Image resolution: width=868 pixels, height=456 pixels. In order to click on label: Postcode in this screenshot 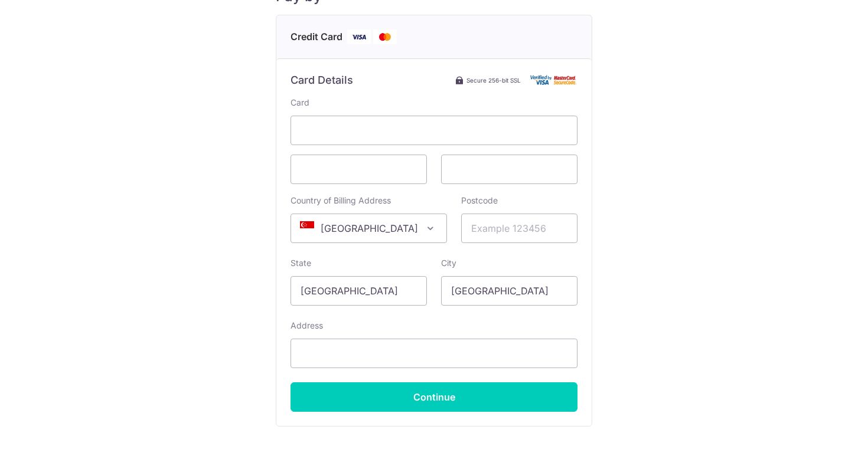, I will do `click(479, 200)`.